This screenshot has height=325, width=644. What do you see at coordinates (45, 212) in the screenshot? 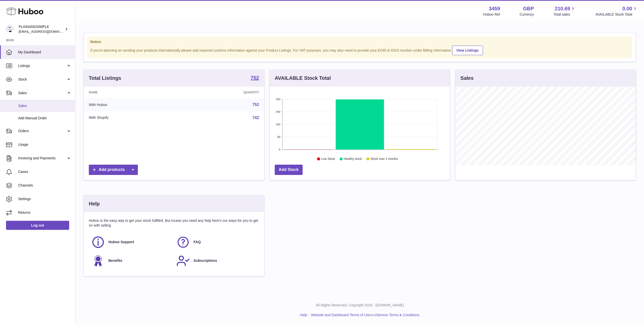
I see `span: Returns` at bounding box center [45, 212].